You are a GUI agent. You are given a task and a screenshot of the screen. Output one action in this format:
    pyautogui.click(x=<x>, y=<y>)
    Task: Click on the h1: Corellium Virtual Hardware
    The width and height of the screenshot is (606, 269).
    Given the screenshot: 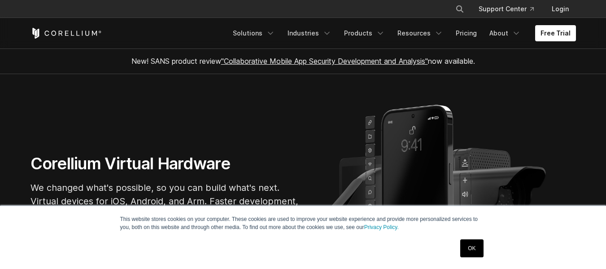 What is the action you would take?
    pyautogui.click(x=165, y=163)
    